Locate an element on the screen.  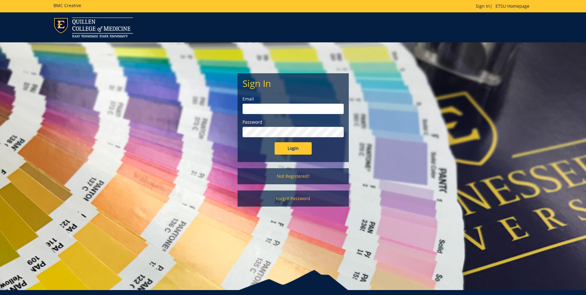
h5: BMC Creative is located at coordinates (67, 5).